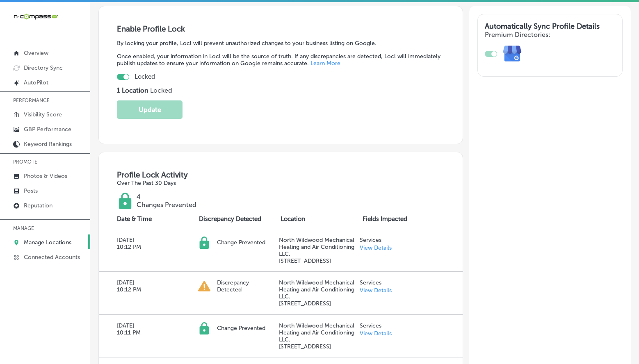 The image size is (639, 364). Describe the element at coordinates (48, 129) in the screenshot. I see `p: GBP Performance` at that location.